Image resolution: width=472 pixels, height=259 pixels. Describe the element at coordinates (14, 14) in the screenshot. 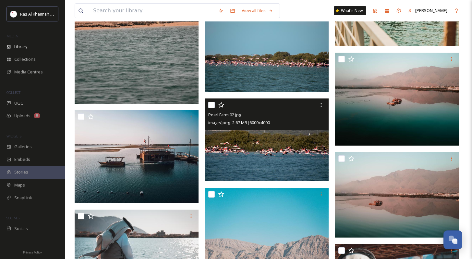

I see `img: Logo_RAKTDA_RGB-01.png` at that location.